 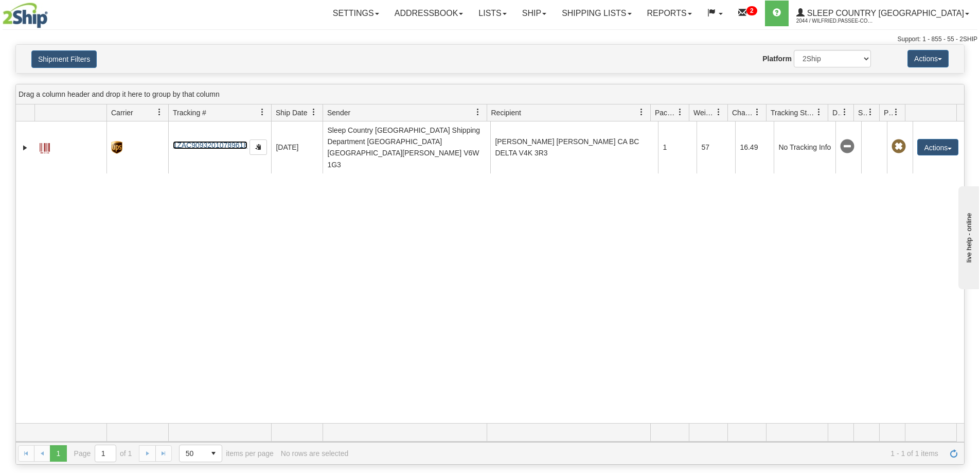 I want to click on span: Pickup Not Assigned, so click(x=899, y=147).